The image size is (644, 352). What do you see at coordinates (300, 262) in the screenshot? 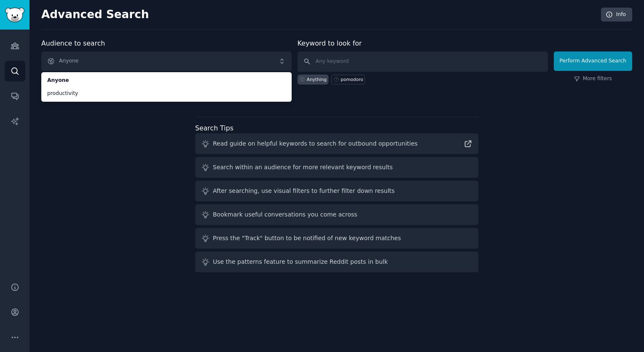
I see `div: Use the patterns feature to summarize Reddit posts in bulk` at bounding box center [300, 262].